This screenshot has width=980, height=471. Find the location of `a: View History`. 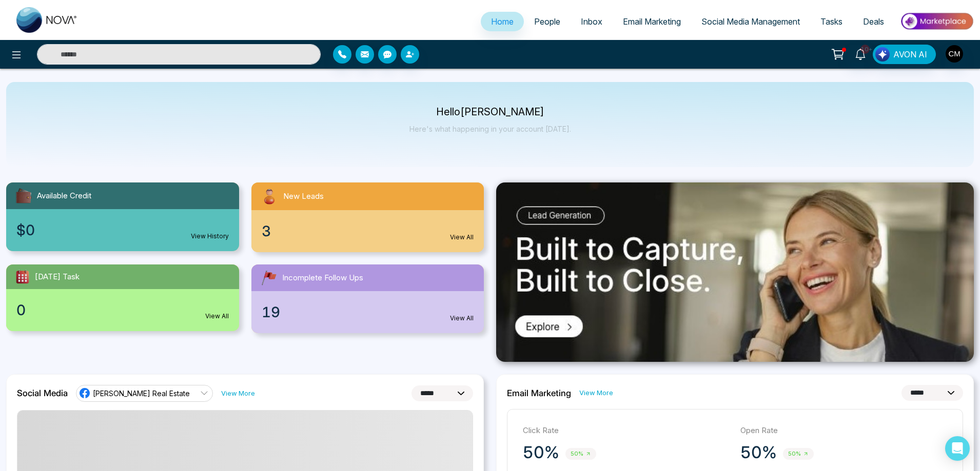

a: View History is located at coordinates (210, 237).